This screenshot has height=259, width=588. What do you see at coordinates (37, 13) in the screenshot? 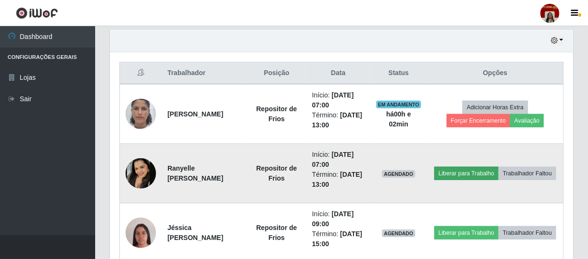
I see `img: CoreUI Logo` at bounding box center [37, 13].